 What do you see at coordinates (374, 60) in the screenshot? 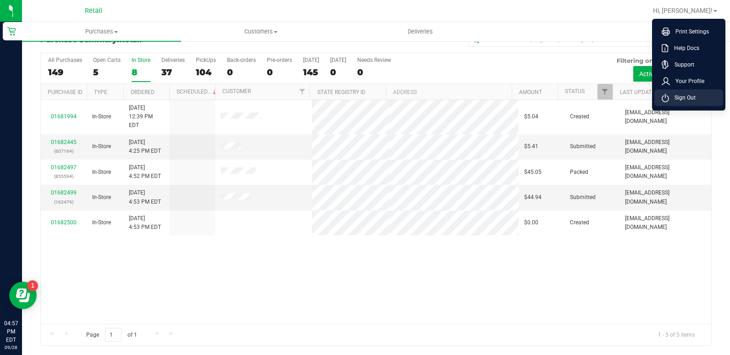
I see `div: Needs Review` at bounding box center [374, 60].